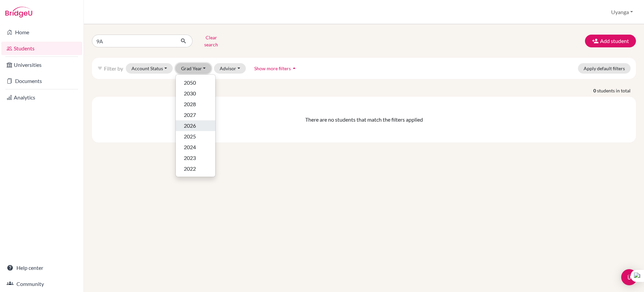 This screenshot has width=644, height=292. What do you see at coordinates (272, 68) in the screenshot?
I see `span: Show more filters` at bounding box center [272, 68].